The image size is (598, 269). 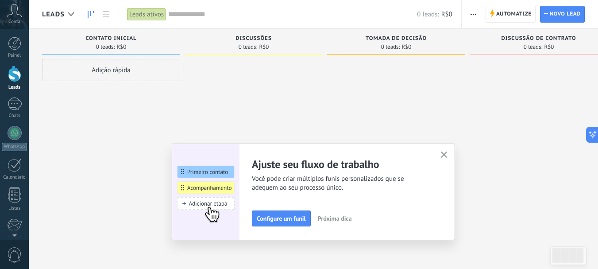 I want to click on div: Calendário, so click(x=15, y=177).